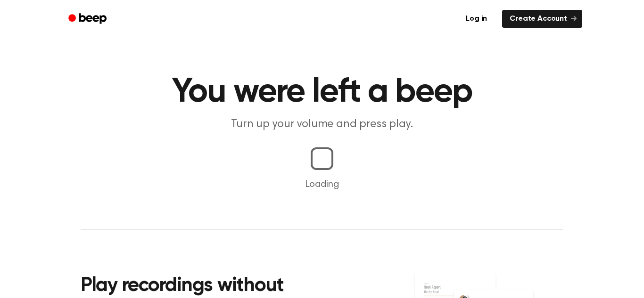 The width and height of the screenshot is (644, 298). What do you see at coordinates (476, 19) in the screenshot?
I see `a: Log in` at bounding box center [476, 19].